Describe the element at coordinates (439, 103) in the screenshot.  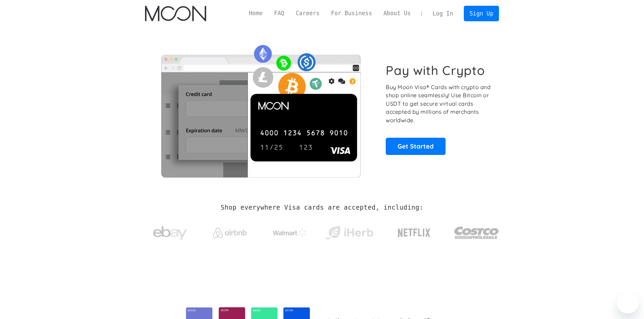
I see `p: Buy Moon Visa® Cards with crypto and shop online seamlessly! Use Bitcoin or USDT to get secure vi...` at that location.